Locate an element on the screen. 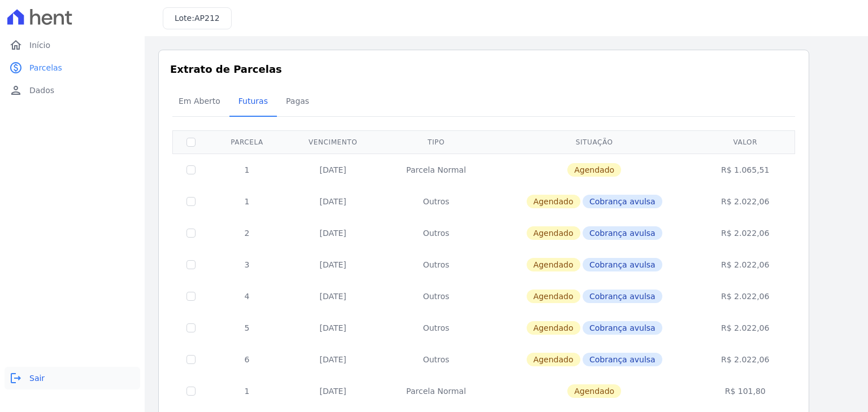  i: person is located at coordinates (16, 90).